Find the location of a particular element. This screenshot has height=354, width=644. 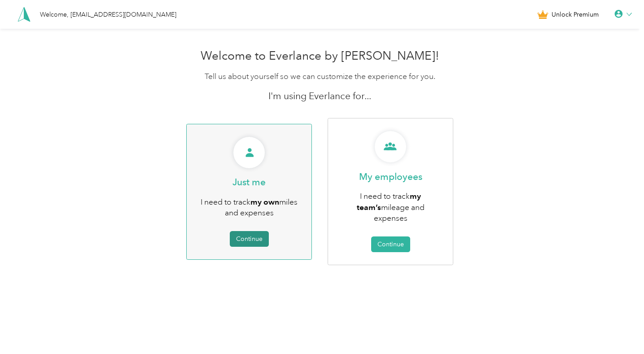

p: Just me is located at coordinates (249, 182).